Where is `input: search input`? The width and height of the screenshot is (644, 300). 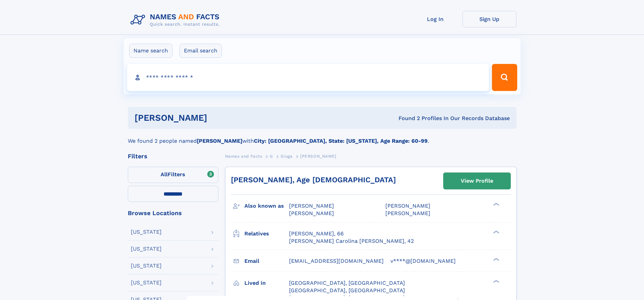
input: search input is located at coordinates (308, 77).